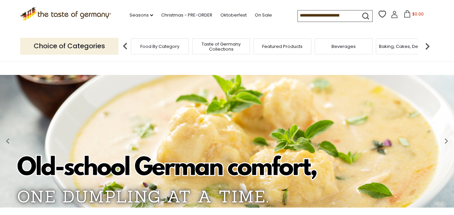  I want to click on button: $0.00, so click(414, 15).